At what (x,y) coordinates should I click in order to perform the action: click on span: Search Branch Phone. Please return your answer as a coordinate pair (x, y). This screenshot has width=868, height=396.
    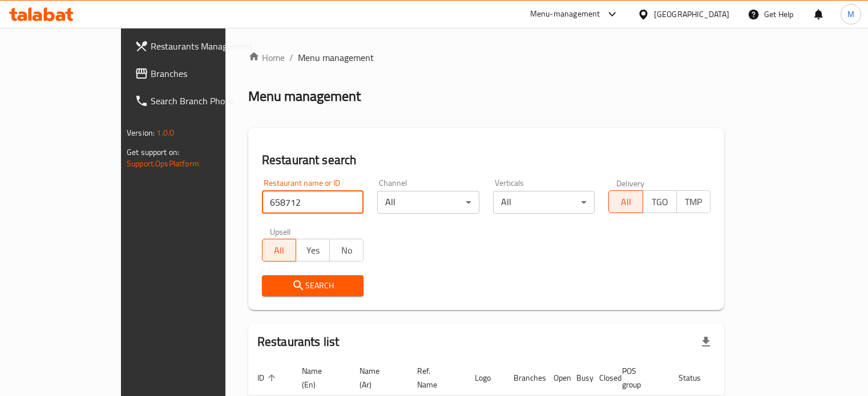
    Looking at the image, I should click on (204, 101).